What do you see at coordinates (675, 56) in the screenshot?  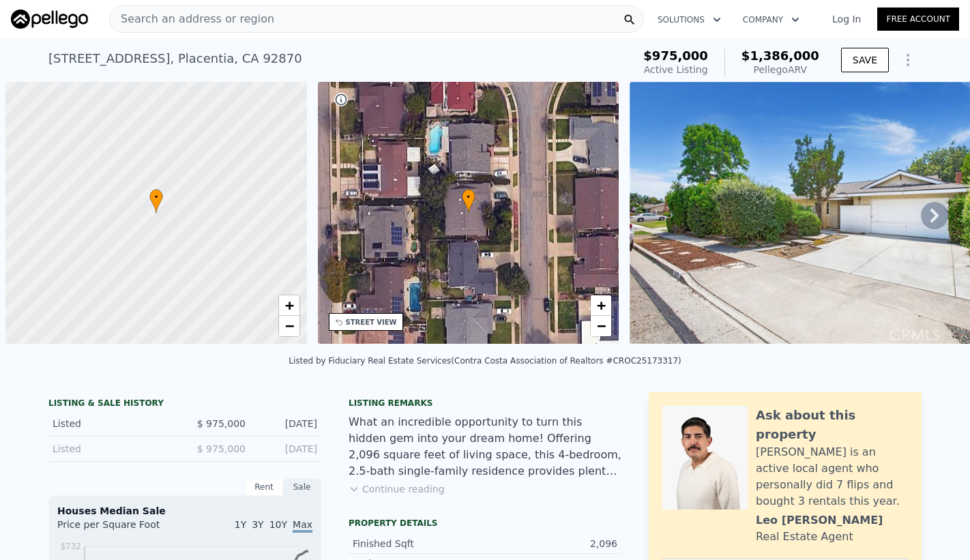 I see `span: $975,000` at bounding box center [675, 56].